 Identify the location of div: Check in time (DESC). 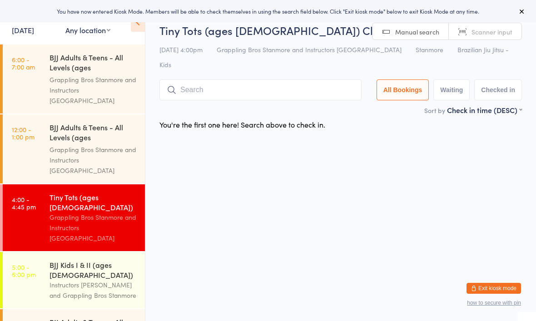
(485, 110).